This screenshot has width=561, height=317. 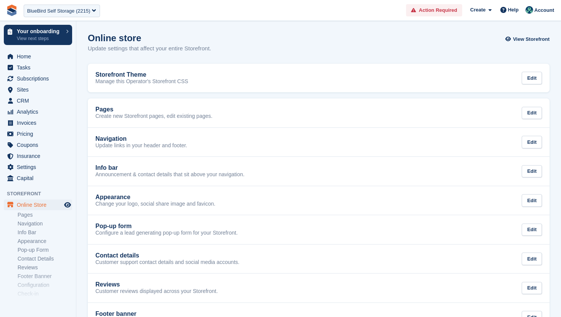 I want to click on span: CRM, so click(x=40, y=101).